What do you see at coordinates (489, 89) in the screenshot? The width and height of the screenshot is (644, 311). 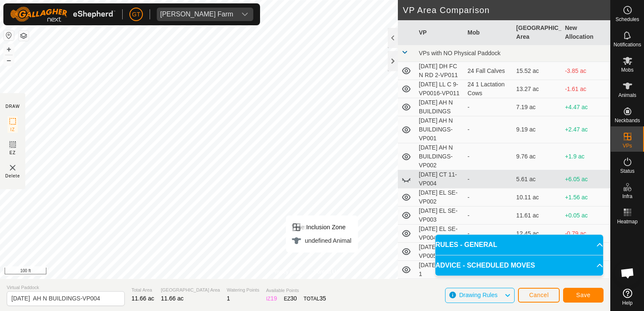 I see `div: 24 1 Lactation Cows` at bounding box center [489, 89].